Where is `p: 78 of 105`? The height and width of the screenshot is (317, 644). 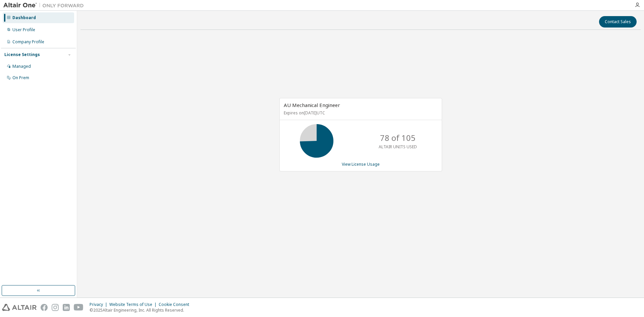 p: 78 of 105 is located at coordinates (398, 138).